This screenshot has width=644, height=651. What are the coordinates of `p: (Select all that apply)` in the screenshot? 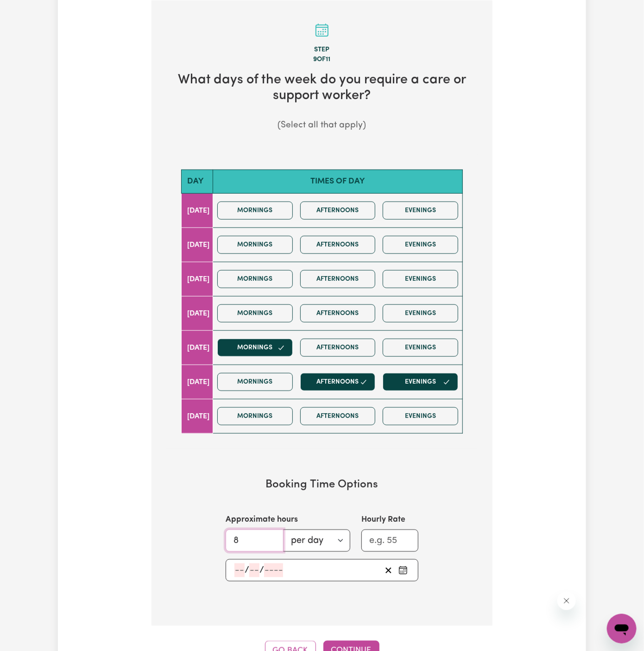 It's located at (322, 126).